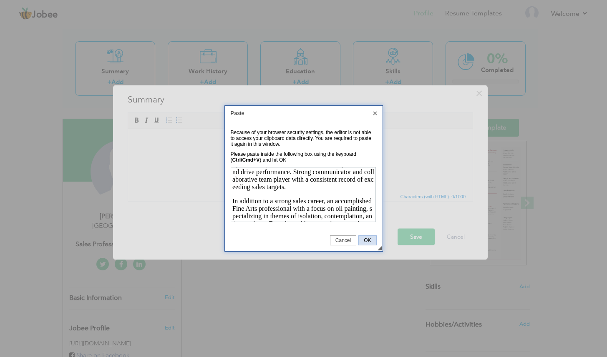 This screenshot has height=357, width=607. I want to click on div: Resize, so click(379, 248).